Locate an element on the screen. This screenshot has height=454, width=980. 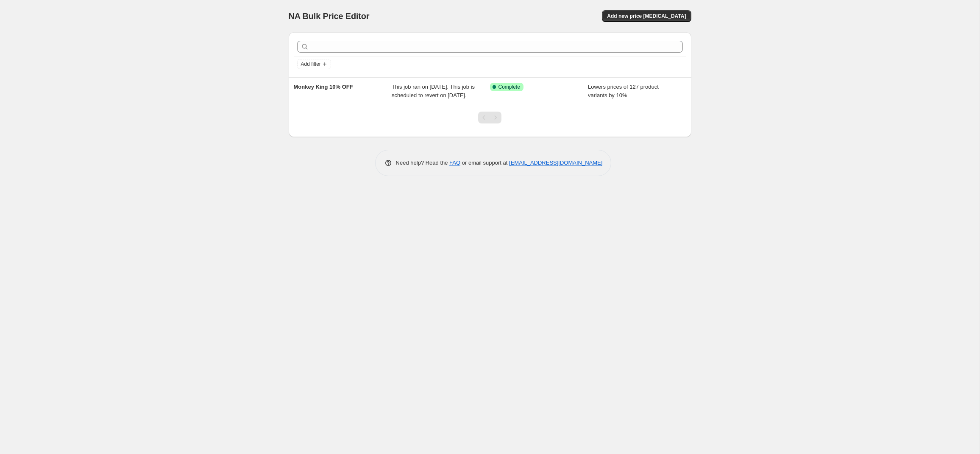
a: FAQ is located at coordinates (455, 162).